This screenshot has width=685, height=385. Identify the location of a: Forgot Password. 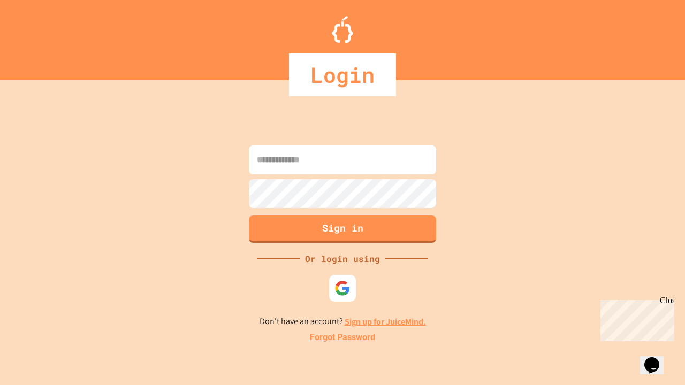
(343, 338).